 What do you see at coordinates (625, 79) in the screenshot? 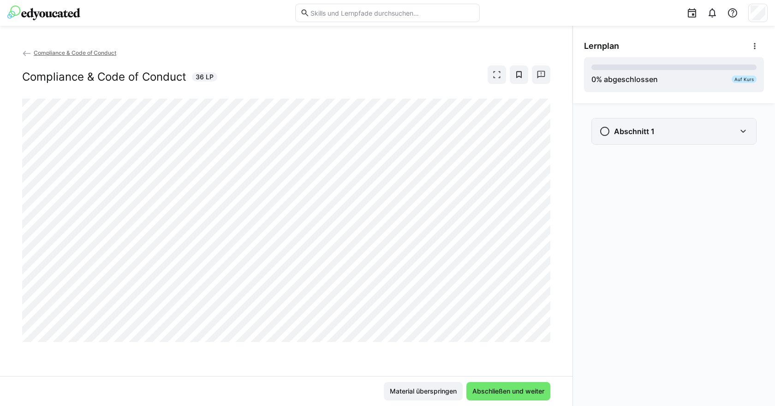
I see `div: % abgeschlossen` at bounding box center [625, 79].